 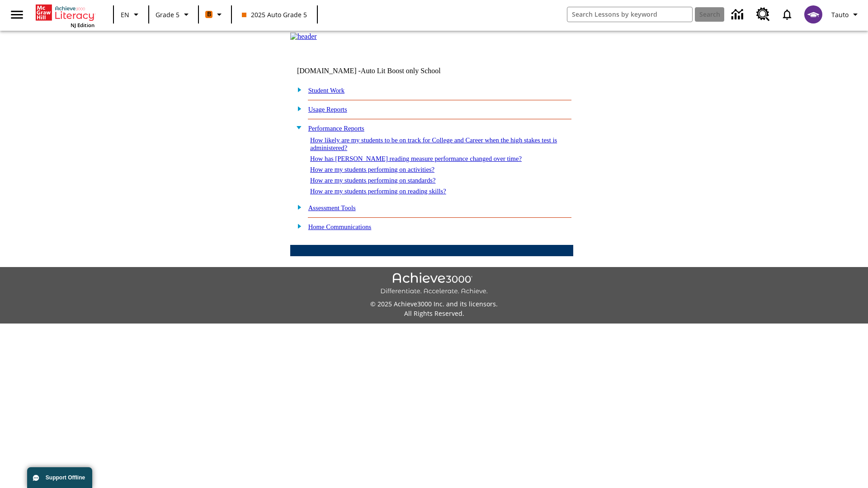 What do you see at coordinates (60, 477) in the screenshot?
I see `button: Support Offline` at bounding box center [60, 477].